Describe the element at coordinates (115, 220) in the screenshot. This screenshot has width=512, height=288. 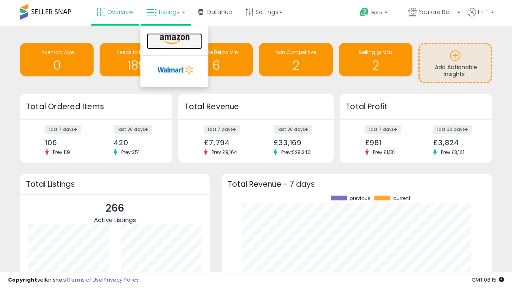
I see `span: Active Listings` at that location.